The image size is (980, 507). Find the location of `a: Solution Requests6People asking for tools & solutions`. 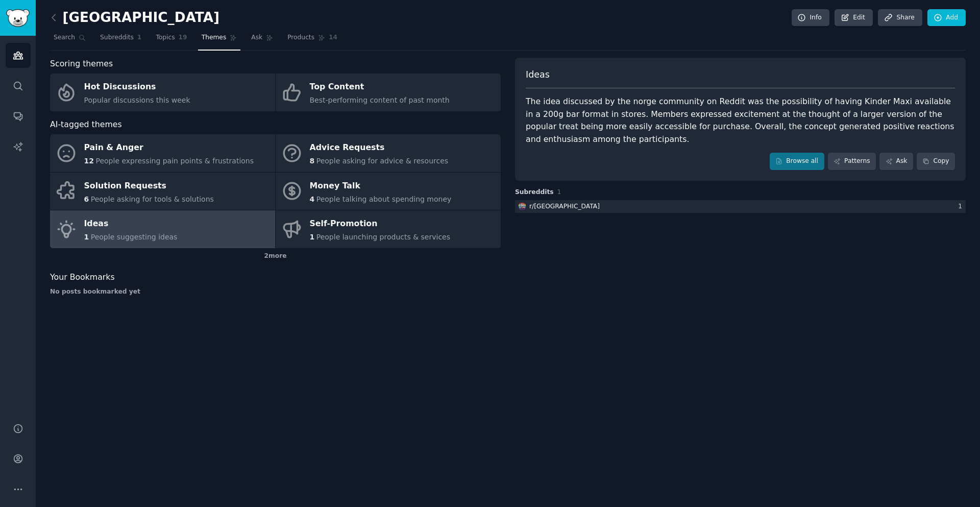

a: Solution Requests6People asking for tools & solutions is located at coordinates (163, 192).